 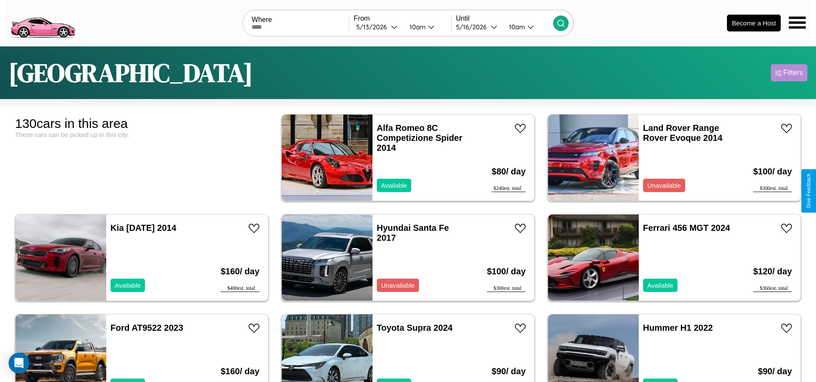 What do you see at coordinates (378, 27) in the screenshot?
I see `button: 5/13/2026` at bounding box center [378, 27].